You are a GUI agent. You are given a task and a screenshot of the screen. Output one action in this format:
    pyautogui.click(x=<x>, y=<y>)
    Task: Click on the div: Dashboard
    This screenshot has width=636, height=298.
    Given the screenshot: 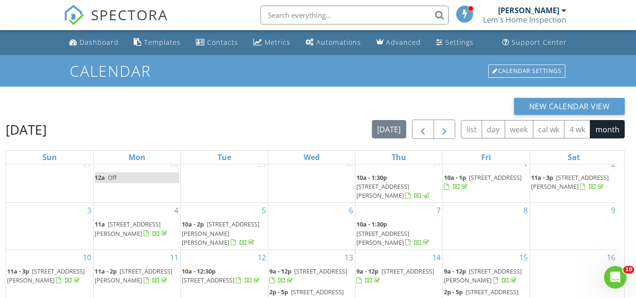 What is the action you would take?
    pyautogui.click(x=99, y=42)
    